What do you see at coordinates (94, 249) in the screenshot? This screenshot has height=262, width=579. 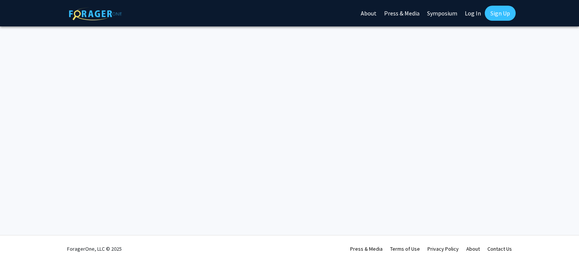 I see `div: ForagerOne, LLC © 2025` at bounding box center [94, 249].